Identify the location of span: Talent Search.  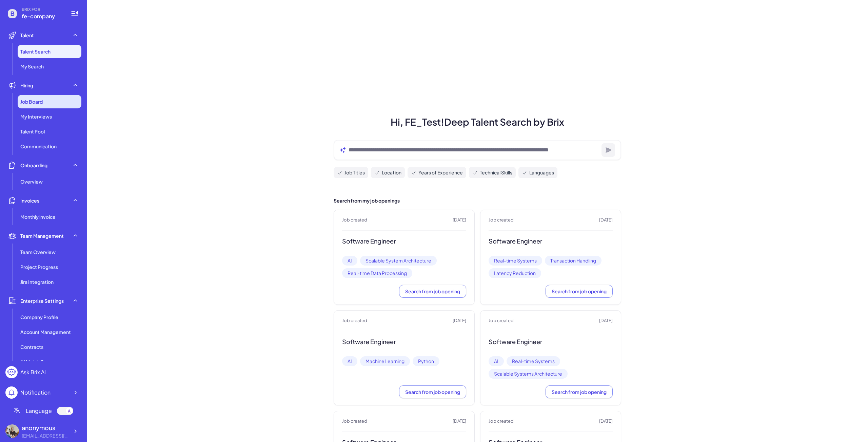
(35, 51).